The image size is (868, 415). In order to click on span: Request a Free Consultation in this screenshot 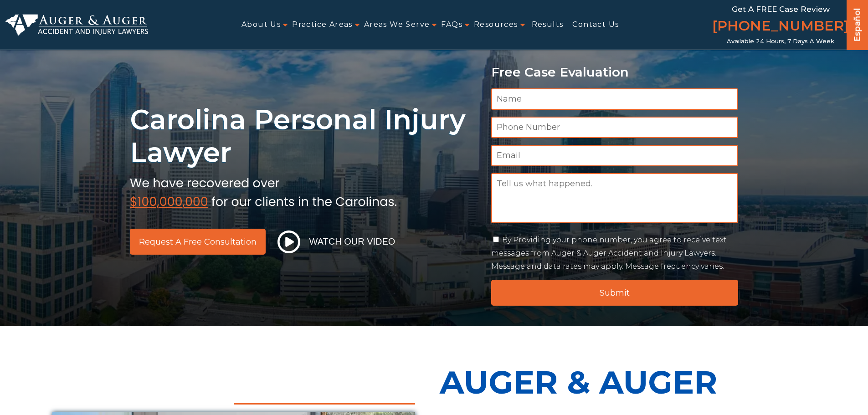, I will do `click(198, 242)`.